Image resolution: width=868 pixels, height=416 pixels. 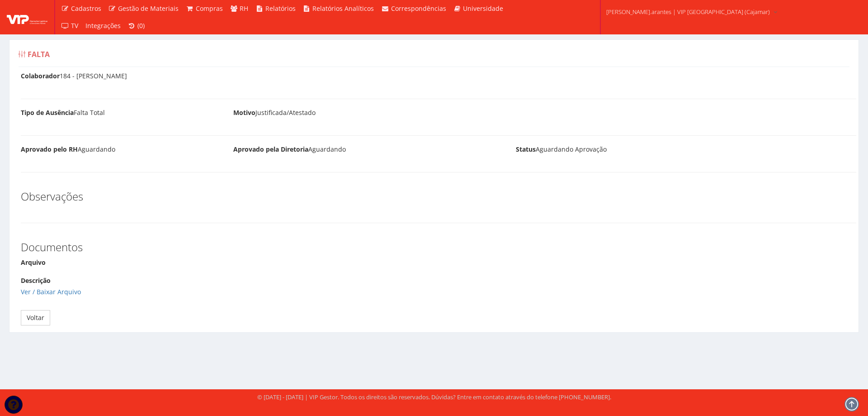 I want to click on span: Universidade, so click(x=483, y=8).